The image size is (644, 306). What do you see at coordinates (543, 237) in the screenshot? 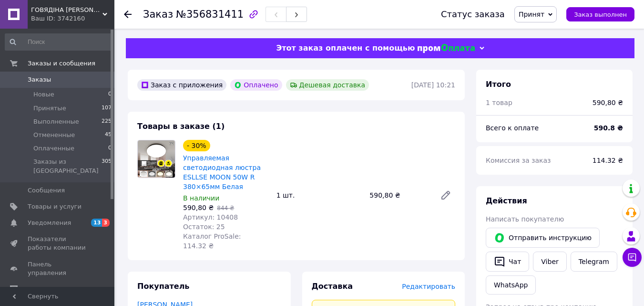
I see `button: Отправить инструкцию` at bounding box center [543, 237].